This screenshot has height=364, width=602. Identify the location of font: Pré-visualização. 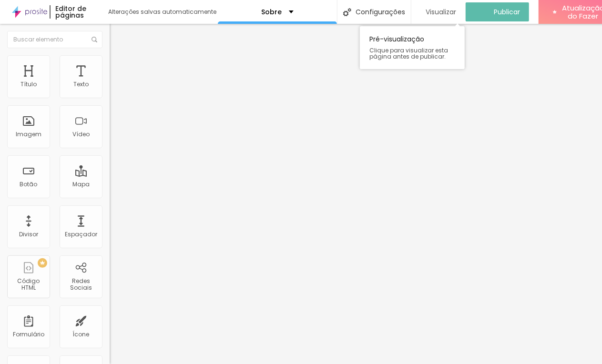
(397, 39).